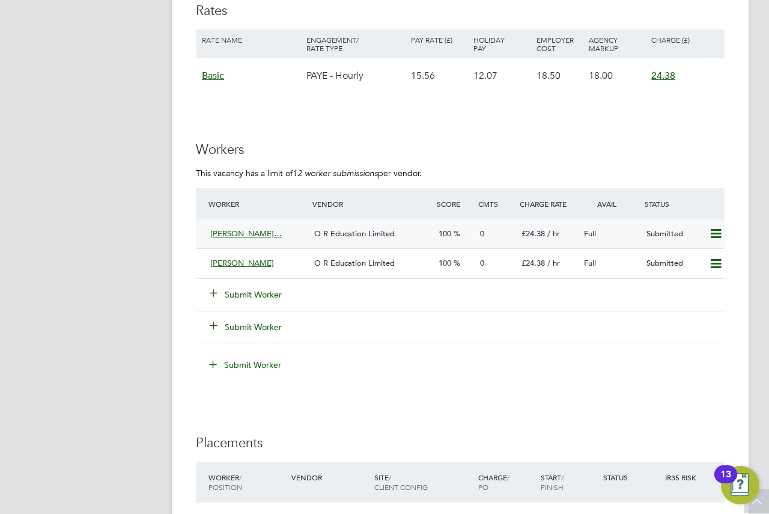  What do you see at coordinates (213, 76) in the screenshot?
I see `span: Basic` at bounding box center [213, 76].